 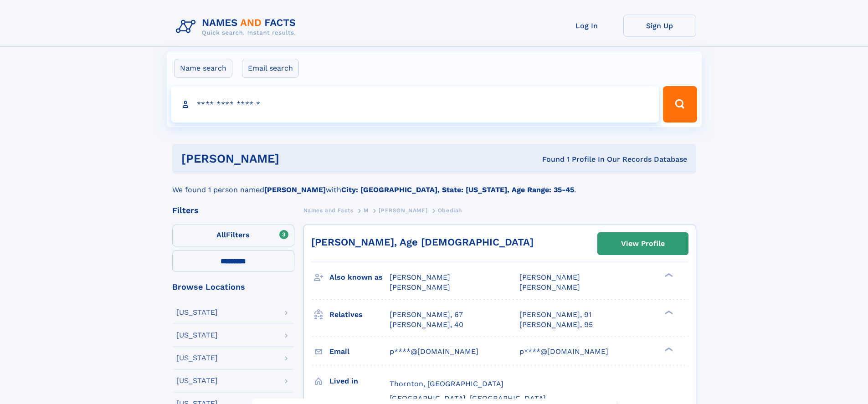 I want to click on a: M, so click(x=366, y=210).